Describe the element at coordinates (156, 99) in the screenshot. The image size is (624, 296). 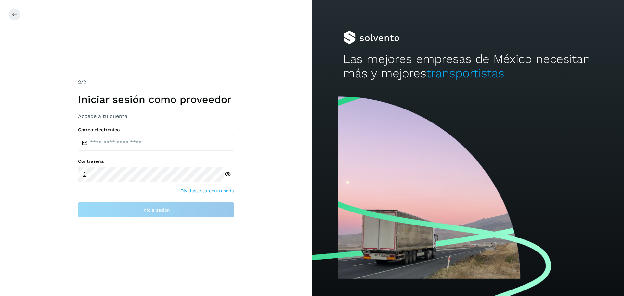
I see `h1: Iniciar sesión como proveedor` at that location.